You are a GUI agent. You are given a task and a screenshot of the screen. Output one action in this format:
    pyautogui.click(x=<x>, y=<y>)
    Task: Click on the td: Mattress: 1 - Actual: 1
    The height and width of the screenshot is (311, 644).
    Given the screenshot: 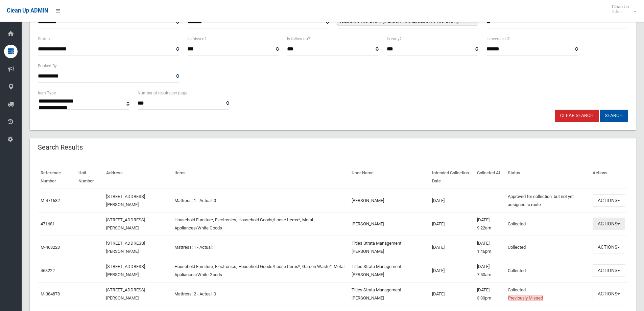 What is the action you would take?
    pyautogui.click(x=260, y=247)
    